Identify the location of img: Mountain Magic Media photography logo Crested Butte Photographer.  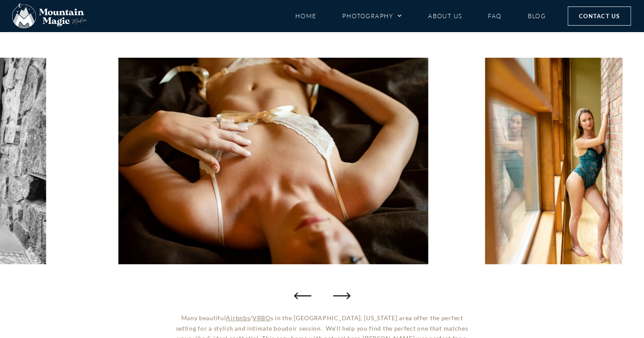
(50, 16).